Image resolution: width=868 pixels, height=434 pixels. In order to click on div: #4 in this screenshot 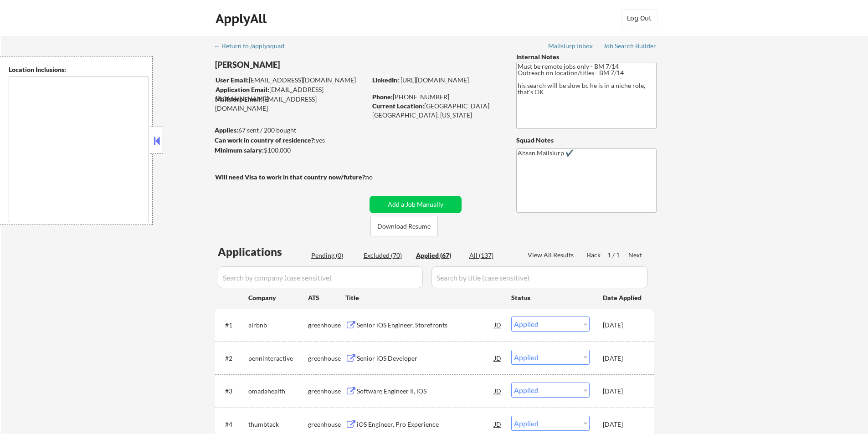, I will do `click(232, 425)`.